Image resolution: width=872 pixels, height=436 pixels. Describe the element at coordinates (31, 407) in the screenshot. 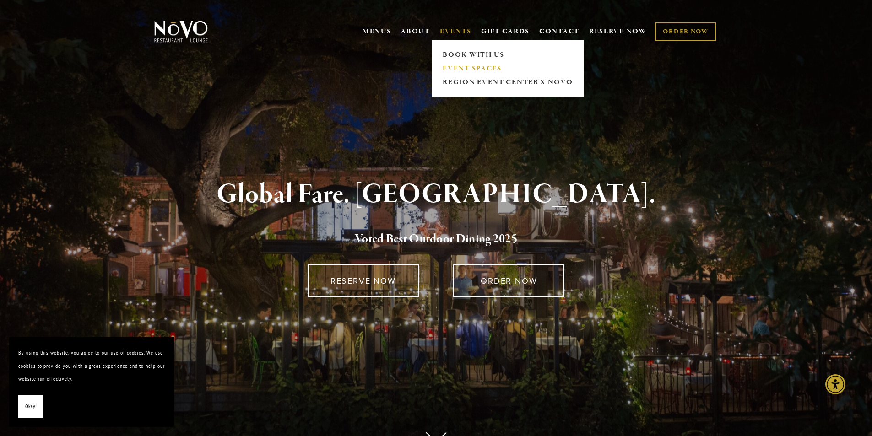

I see `button: Okay!` at that location.